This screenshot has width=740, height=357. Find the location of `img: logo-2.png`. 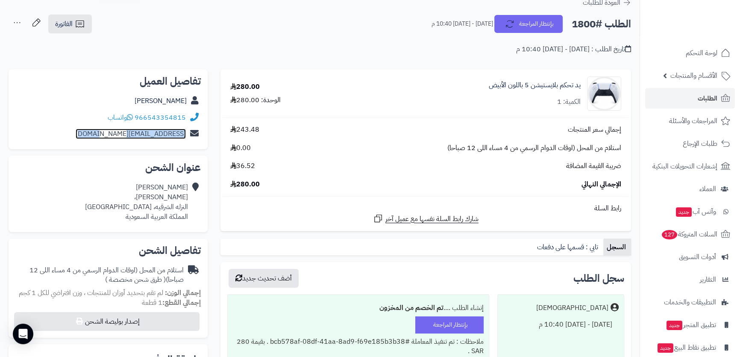

img: logo-2.png is located at coordinates (707, 32).